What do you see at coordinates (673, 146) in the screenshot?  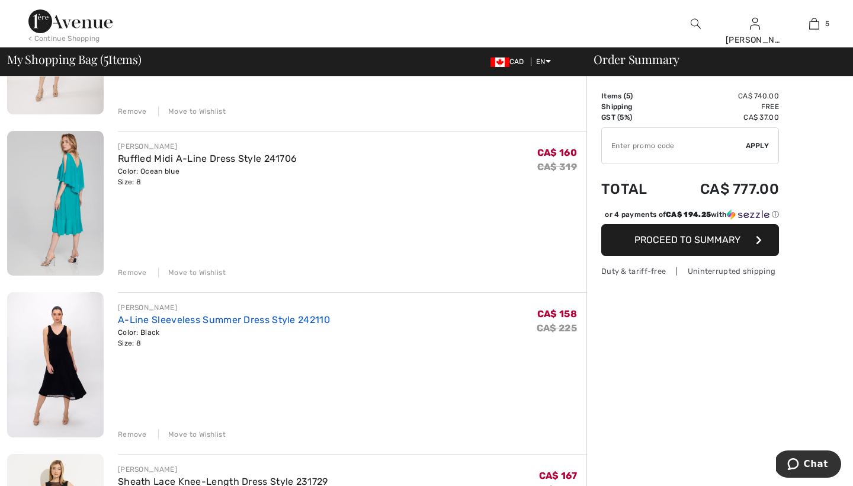 I see `input: Promo code` at bounding box center [673, 146].